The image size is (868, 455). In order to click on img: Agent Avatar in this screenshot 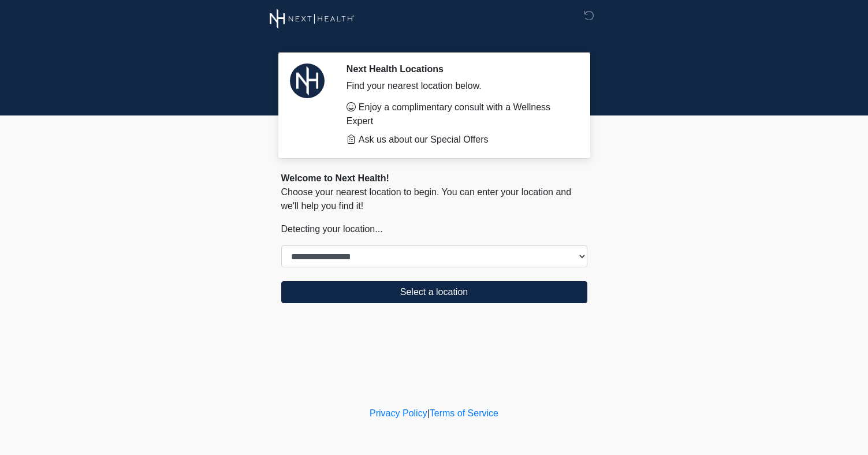, I will do `click(307, 81)`.